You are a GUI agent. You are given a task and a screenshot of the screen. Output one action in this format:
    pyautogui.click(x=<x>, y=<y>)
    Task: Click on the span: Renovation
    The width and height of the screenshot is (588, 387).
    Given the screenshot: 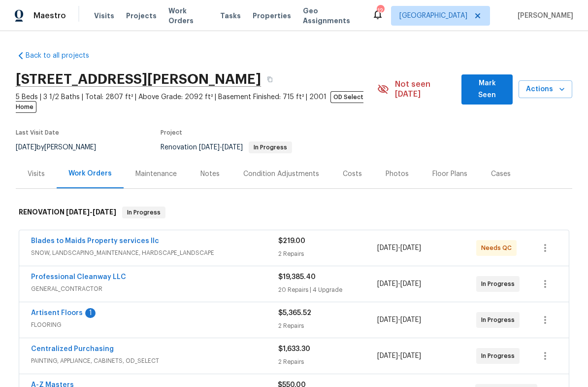 What is the action you would take?
    pyautogui.click(x=226, y=148)
    